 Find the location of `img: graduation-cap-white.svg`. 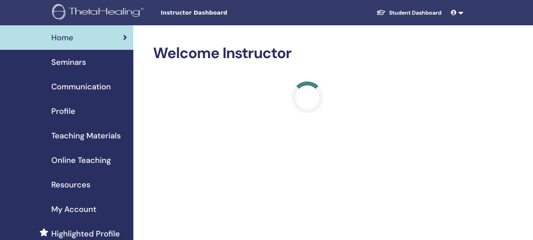

img: graduation-cap-white.svg is located at coordinates (381, 12).